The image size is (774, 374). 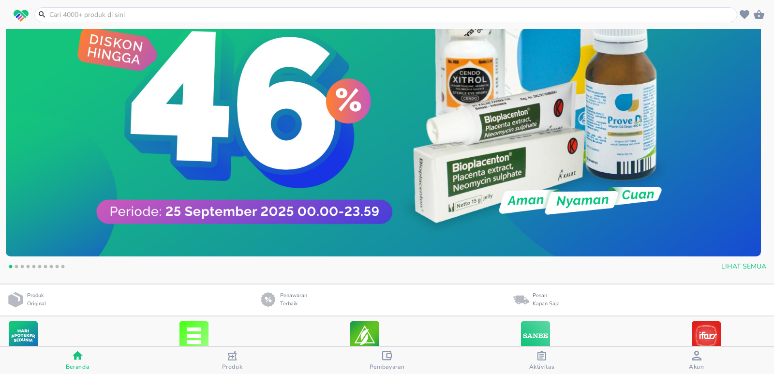 I want to click on button: 9, so click(x=57, y=268).